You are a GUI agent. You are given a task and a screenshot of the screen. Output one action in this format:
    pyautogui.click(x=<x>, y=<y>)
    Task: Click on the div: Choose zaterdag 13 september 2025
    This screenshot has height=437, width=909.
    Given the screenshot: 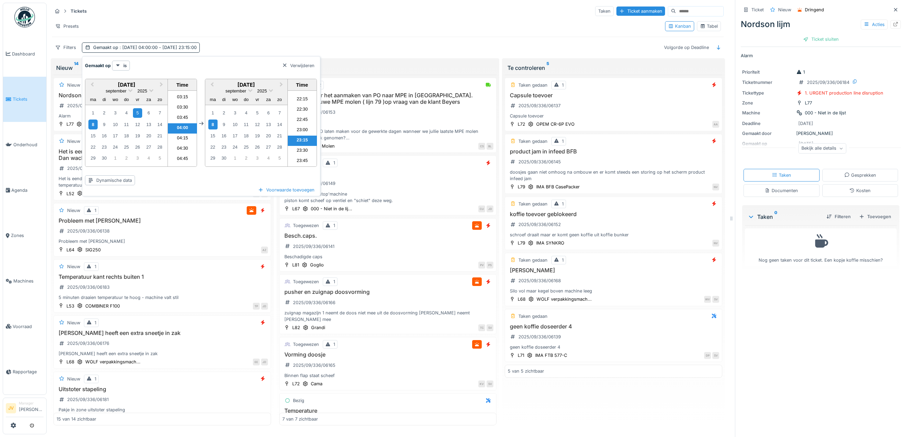 What is the action you would take?
    pyautogui.click(x=268, y=124)
    